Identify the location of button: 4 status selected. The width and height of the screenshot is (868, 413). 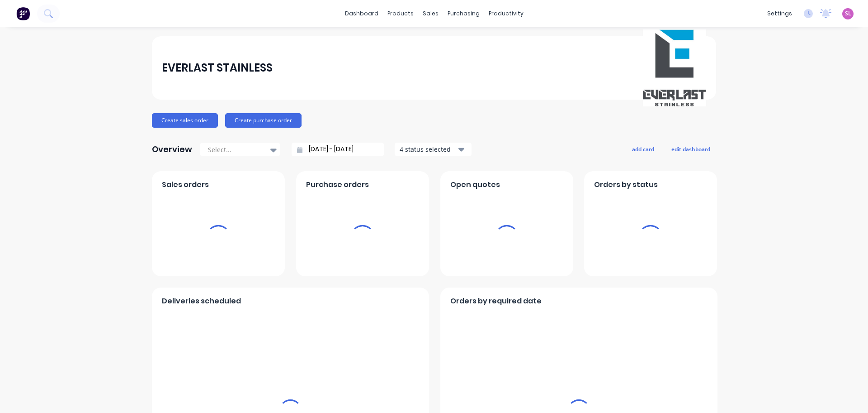
(433, 149).